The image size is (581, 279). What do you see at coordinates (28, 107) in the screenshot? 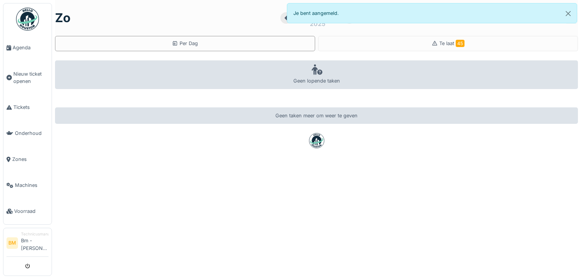
I see `a: Tickets` at bounding box center [28, 107].